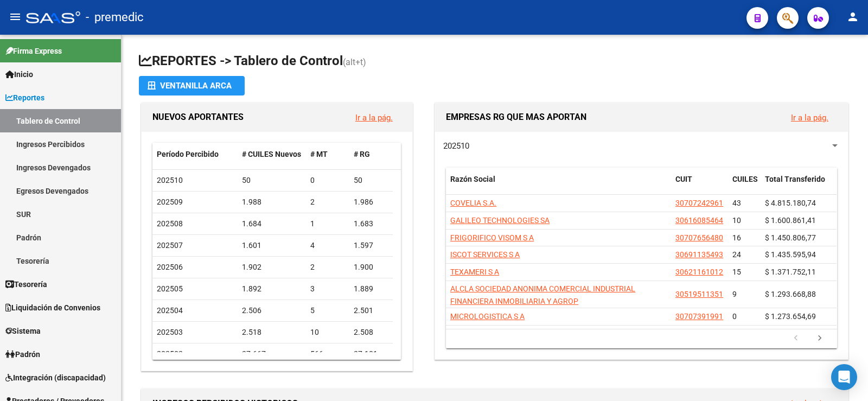 The width and height of the screenshot is (868, 401). What do you see at coordinates (328, 289) in the screenshot?
I see `div: 3` at bounding box center [328, 289].